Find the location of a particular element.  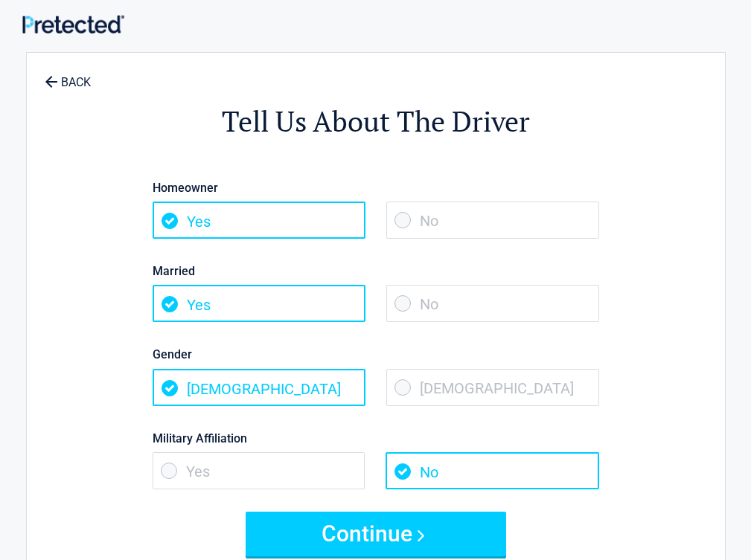

a: BACK is located at coordinates (68, 75).